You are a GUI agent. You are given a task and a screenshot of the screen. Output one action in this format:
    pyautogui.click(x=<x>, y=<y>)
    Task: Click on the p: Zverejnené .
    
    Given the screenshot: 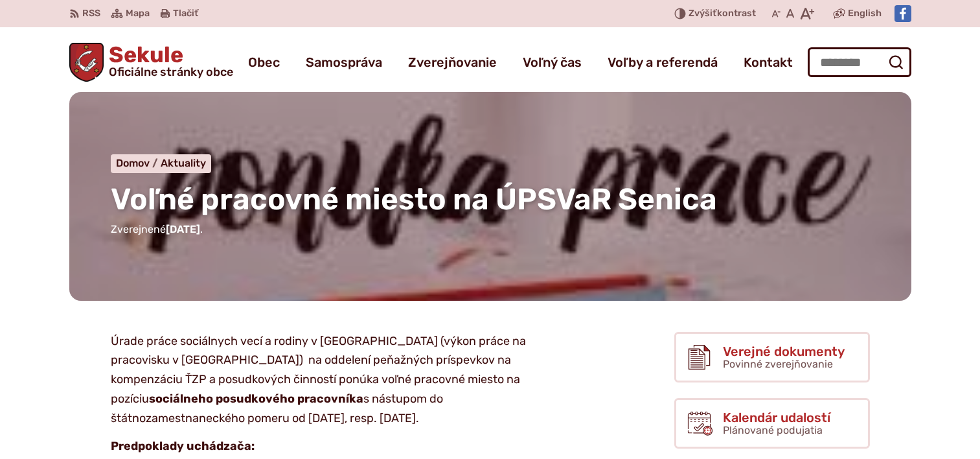 What is the action you would take?
    pyautogui.click(x=491, y=230)
    